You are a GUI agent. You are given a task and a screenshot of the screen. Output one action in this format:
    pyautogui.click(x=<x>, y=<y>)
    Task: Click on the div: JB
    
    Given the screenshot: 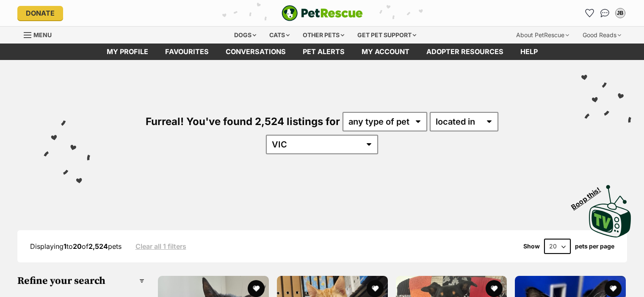 What is the action you would take?
    pyautogui.click(x=620, y=13)
    